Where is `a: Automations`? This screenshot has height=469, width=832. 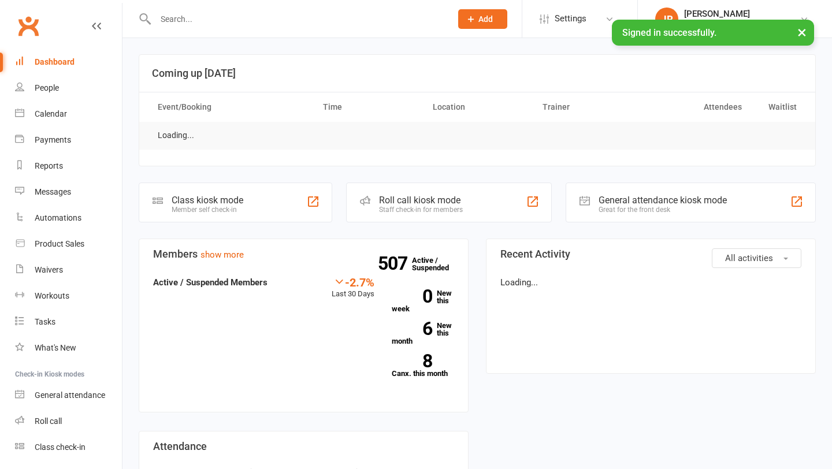 a: Automations is located at coordinates (68, 218).